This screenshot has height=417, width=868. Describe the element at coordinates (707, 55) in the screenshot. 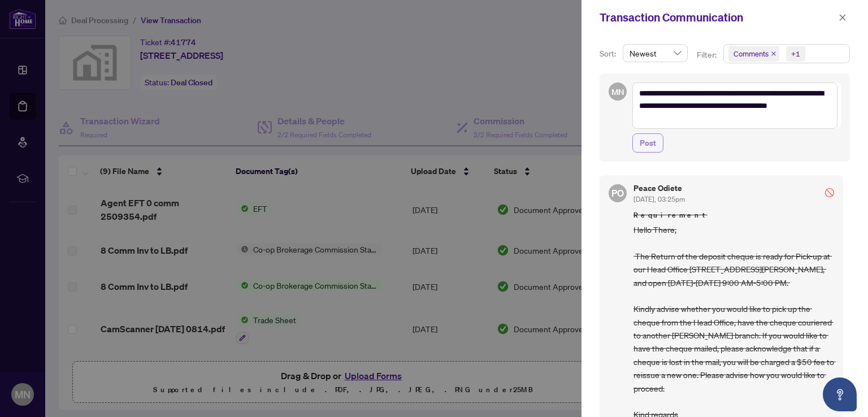

I see `p: Filter:` at that location.